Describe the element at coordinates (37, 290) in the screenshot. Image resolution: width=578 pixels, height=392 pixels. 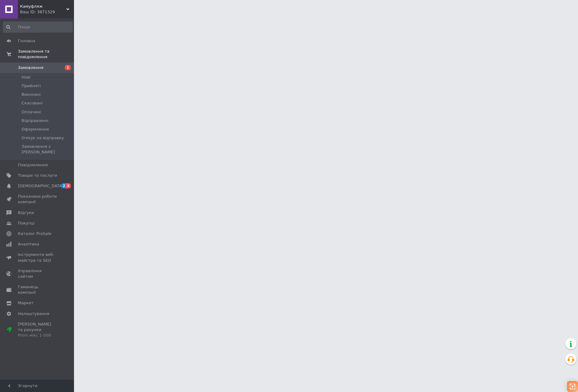
I see `span: Гаманець компанії` at that location.